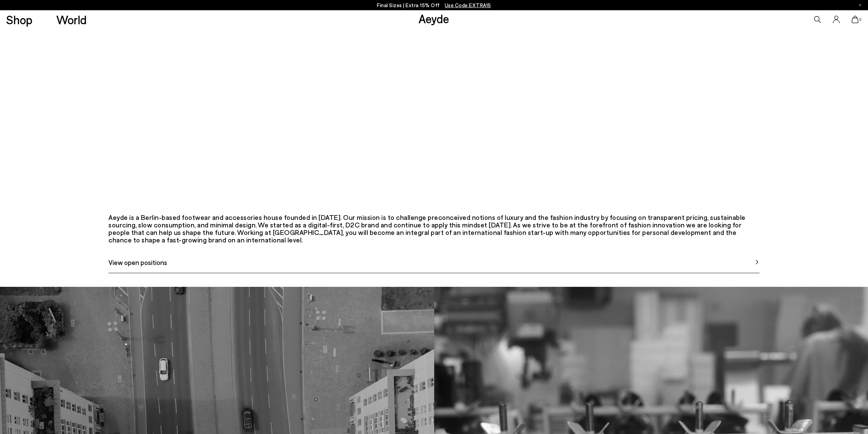  I want to click on span: 0, so click(860, 19).